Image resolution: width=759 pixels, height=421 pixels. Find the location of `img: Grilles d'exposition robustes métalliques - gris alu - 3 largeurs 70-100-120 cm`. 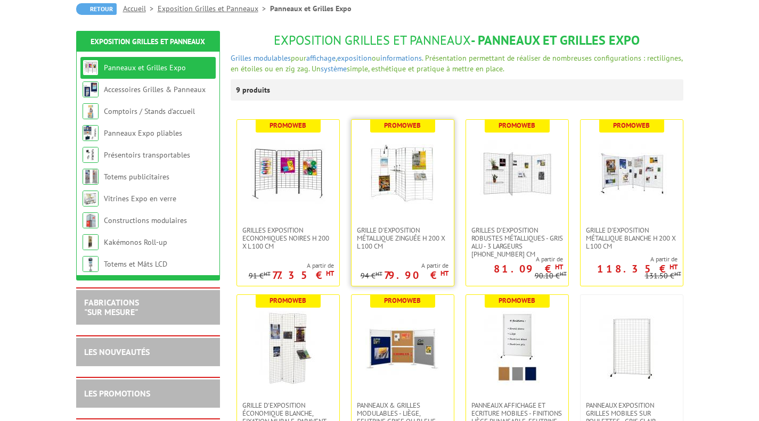

img: Grilles d'exposition robustes métalliques - gris alu - 3 largeurs 70-100-120 cm is located at coordinates (517, 173).